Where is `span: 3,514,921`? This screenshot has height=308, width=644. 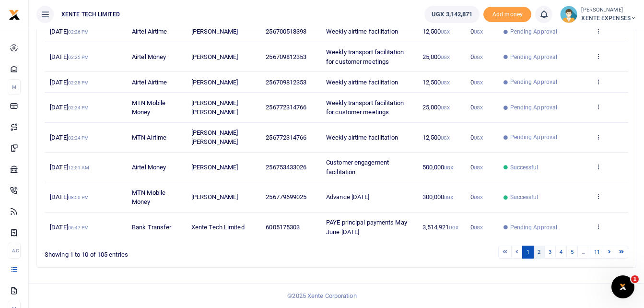
span: 3,514,921 is located at coordinates (440, 227).